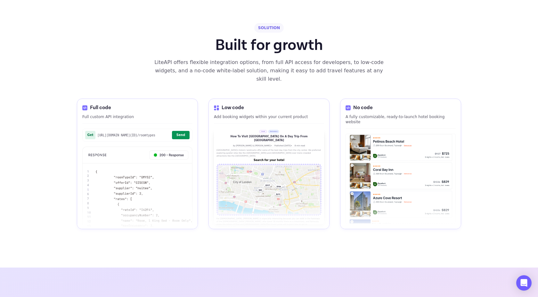 The image size is (538, 297). I want to click on p: Add booking widgets within your current product, so click(269, 117).